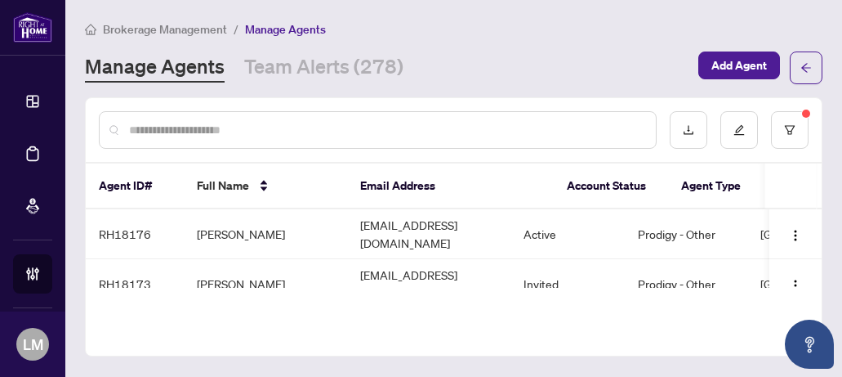 The width and height of the screenshot is (842, 377). I want to click on th: Email Address, so click(450, 186).